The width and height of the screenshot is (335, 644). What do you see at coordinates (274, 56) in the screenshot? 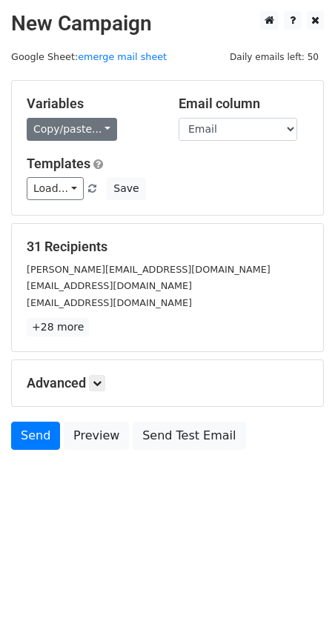
I see `a: Daily emails left: 50` at bounding box center [274, 56].